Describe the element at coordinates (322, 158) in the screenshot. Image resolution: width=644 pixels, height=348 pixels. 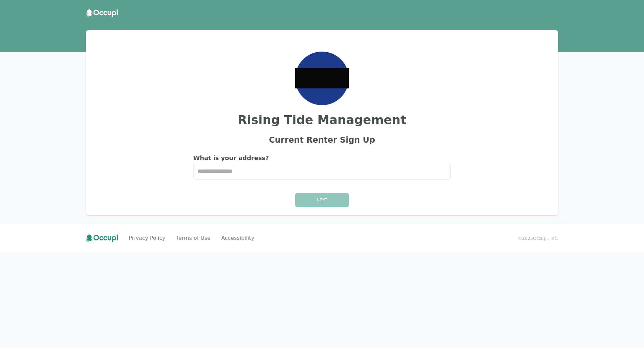
I see `h2: What is your address?` at that location.